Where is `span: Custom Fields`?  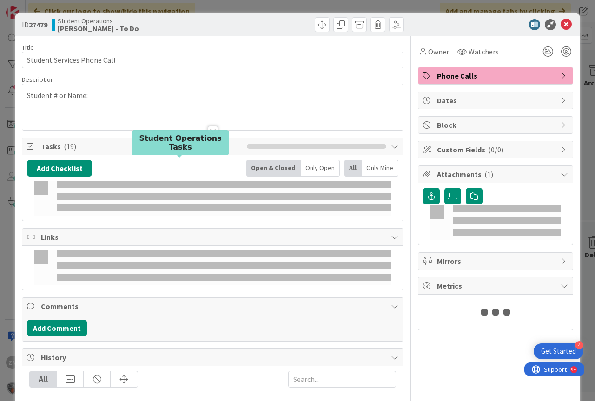 span: Custom Fields is located at coordinates (497, 150).